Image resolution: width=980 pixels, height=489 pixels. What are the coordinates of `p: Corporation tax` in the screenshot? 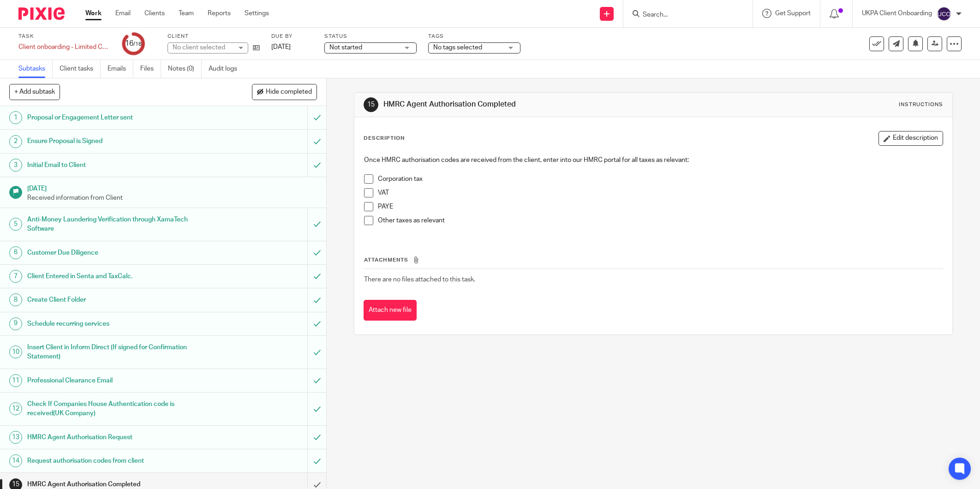 It's located at (660, 179).